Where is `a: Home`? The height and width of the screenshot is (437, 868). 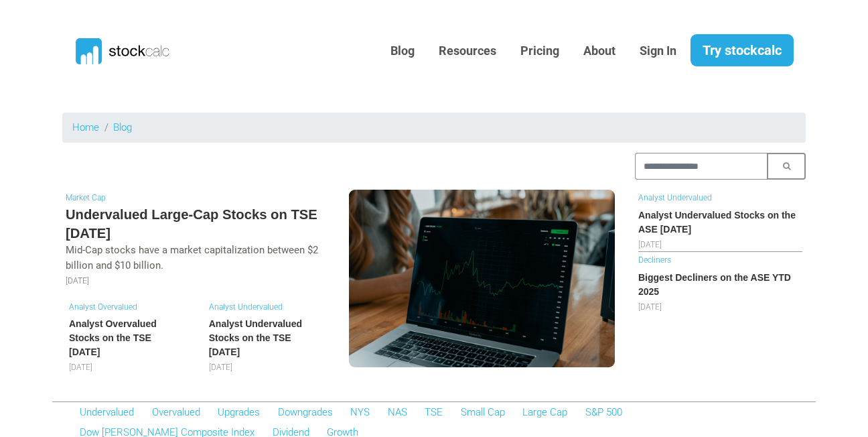 a: Home is located at coordinates (86, 127).